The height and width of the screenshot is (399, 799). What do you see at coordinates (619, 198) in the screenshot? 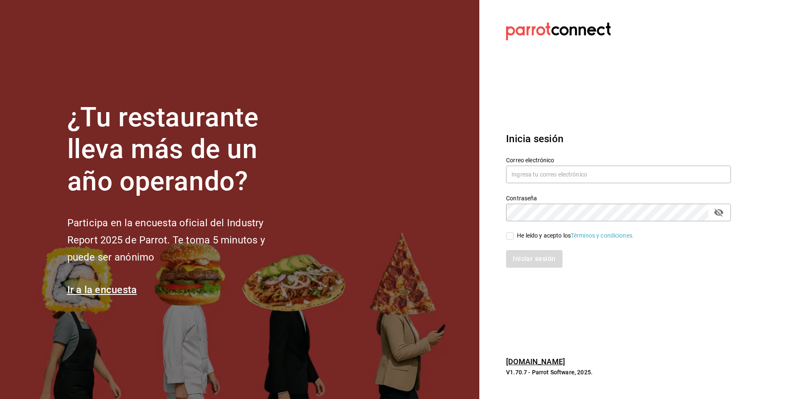
I see `label: Contraseña` at bounding box center [619, 198].